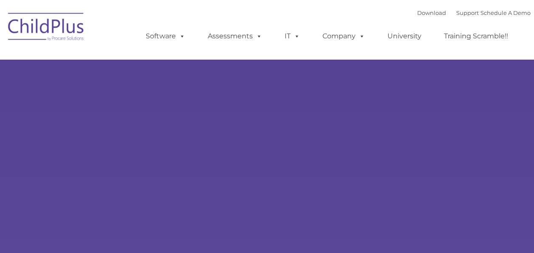  I want to click on a: Company, so click(344, 36).